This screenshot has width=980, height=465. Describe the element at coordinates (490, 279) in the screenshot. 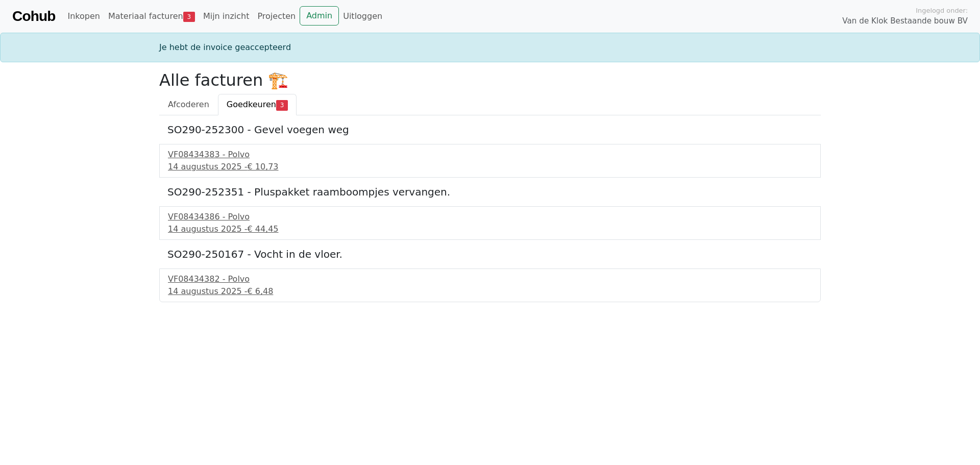

I see `div: VF08434382 - Polvo` at that location.